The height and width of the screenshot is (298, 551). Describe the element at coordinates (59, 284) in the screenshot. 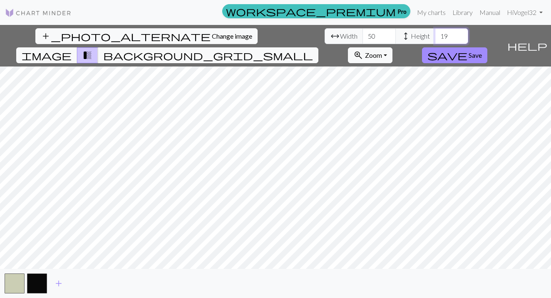

I see `span: add` at that location.